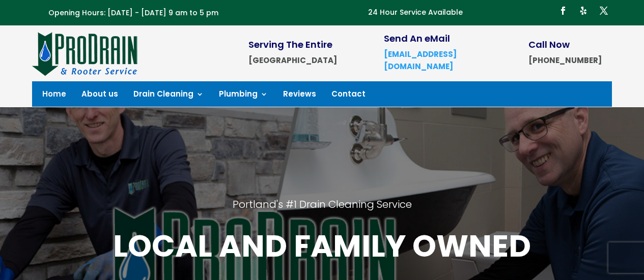  What do you see at coordinates (549, 44) in the screenshot?
I see `span: Call Now` at bounding box center [549, 44].